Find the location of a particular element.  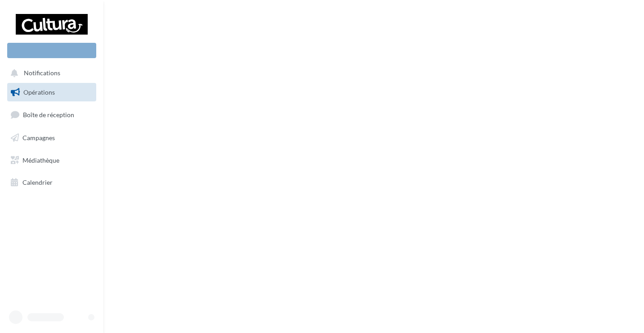

a: Opérations is located at coordinates (52, 92).